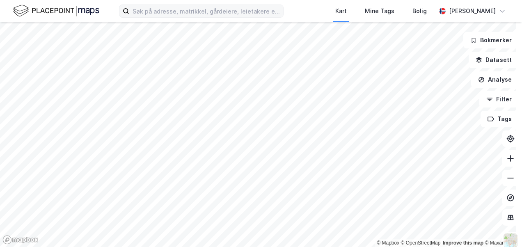 Image resolution: width=522 pixels, height=247 pixels. I want to click on a: OpenStreetMap, so click(420, 243).